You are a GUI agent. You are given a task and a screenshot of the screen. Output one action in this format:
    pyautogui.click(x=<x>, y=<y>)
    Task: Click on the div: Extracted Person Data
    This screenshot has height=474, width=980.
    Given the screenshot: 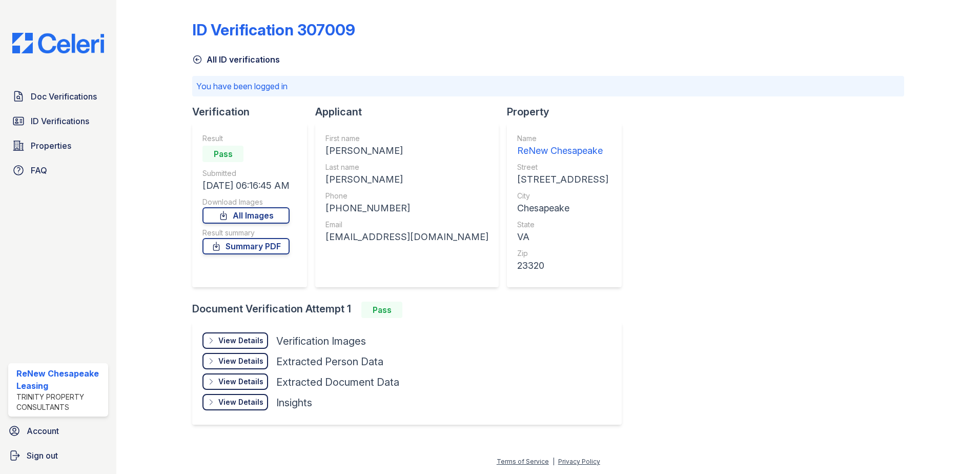 What is the action you would take?
    pyautogui.click(x=330, y=362)
    